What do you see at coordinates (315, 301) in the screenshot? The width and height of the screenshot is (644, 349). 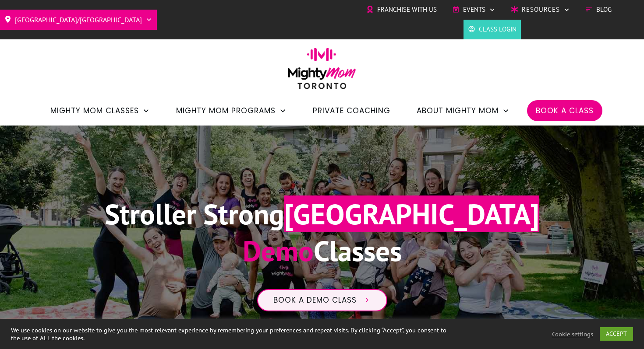 I see `span: Book a Demo Class` at bounding box center [315, 301].